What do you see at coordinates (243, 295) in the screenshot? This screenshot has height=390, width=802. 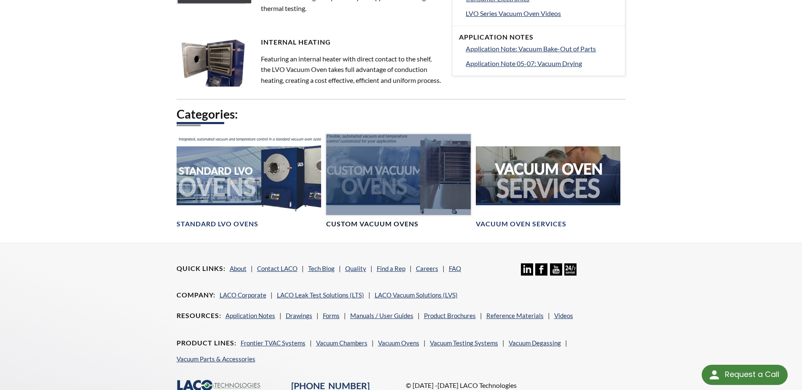 I see `a: LACO Corporate` at bounding box center [243, 295].